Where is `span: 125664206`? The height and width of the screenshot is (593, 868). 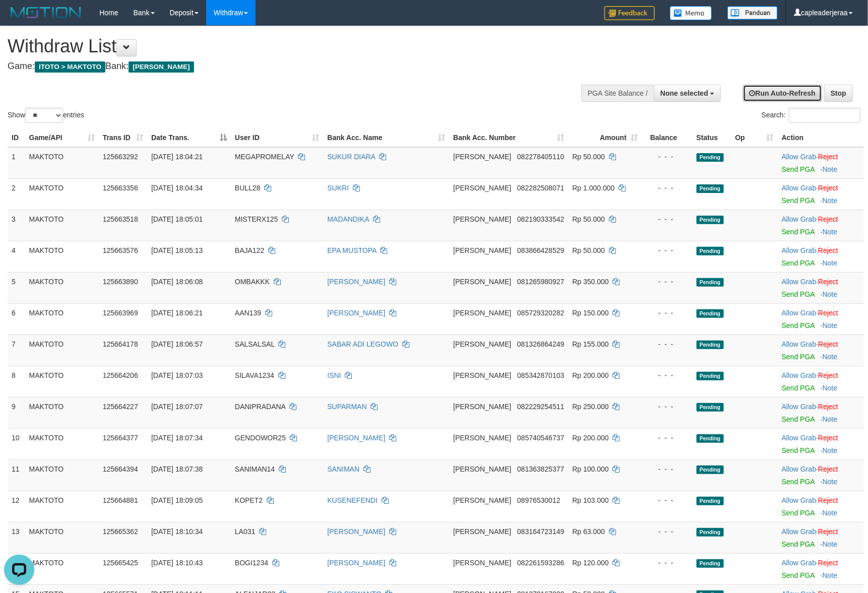
span: 125664206 is located at coordinates (121, 375).